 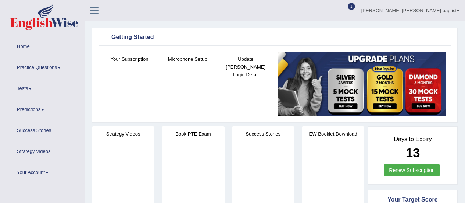 What do you see at coordinates (263, 133) in the screenshot?
I see `h4: Success Stories` at bounding box center [263, 133].